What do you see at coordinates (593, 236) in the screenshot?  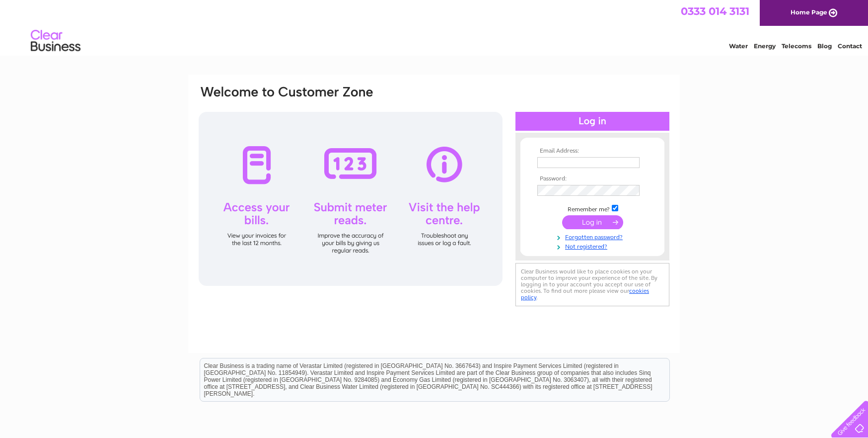 I see `a: Forgotten password?` at bounding box center [593, 236].